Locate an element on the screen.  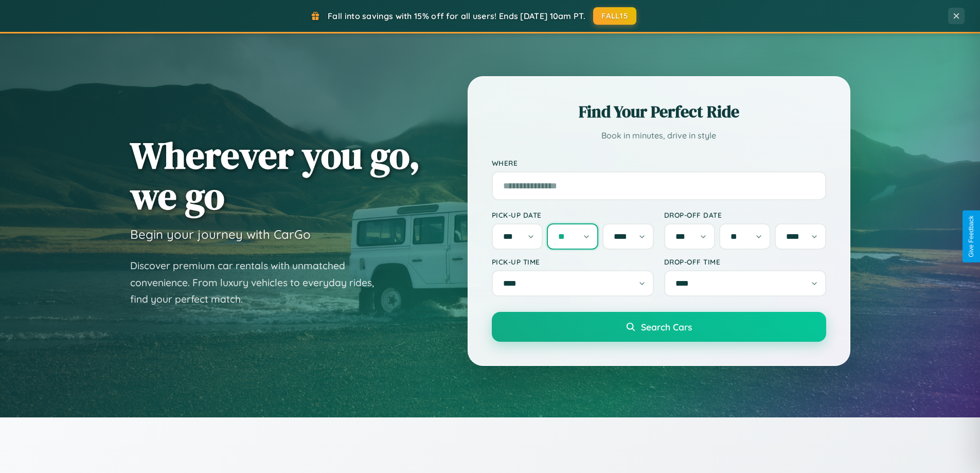
h1: Wherever you go, we go is located at coordinates (275, 175).